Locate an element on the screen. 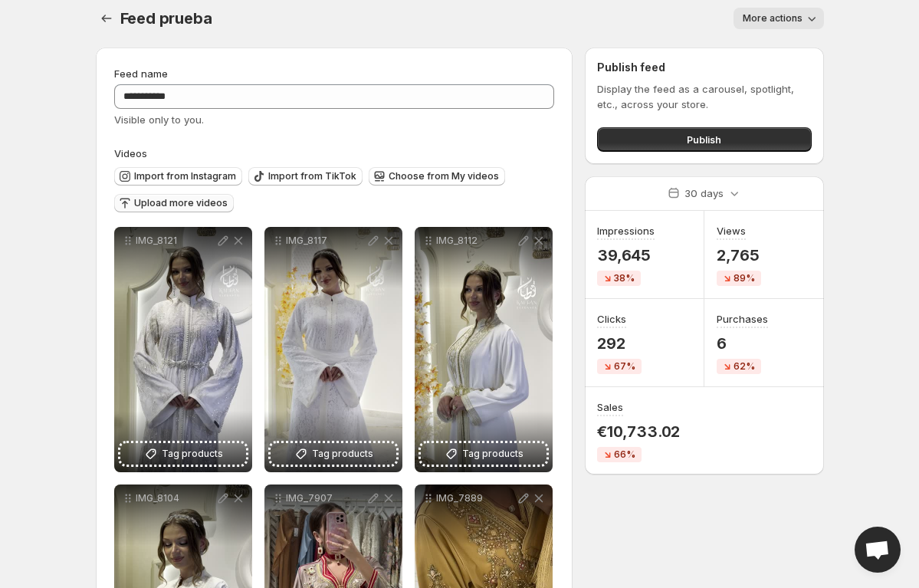 This screenshot has height=588, width=919. button: Choose from My videos is located at coordinates (437, 176).